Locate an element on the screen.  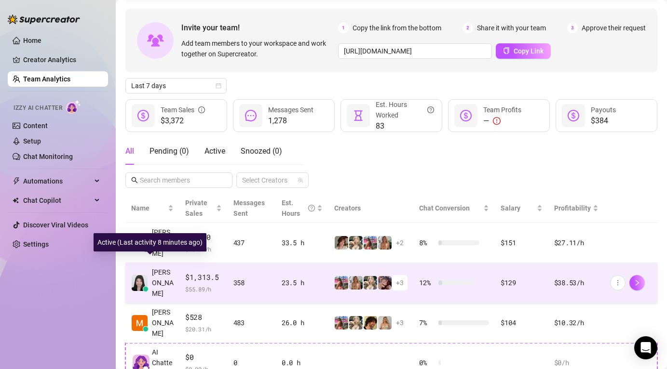
img: logo-BBDzfeDw.svg is located at coordinates (44, 19).